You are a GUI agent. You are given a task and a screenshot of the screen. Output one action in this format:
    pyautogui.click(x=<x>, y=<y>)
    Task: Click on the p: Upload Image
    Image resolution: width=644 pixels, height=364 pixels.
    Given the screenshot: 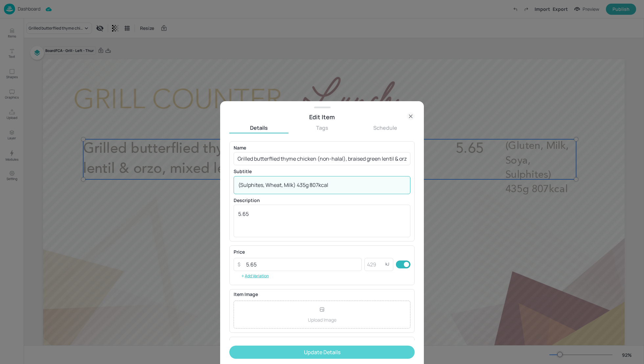 What is the action you would take?
    pyautogui.click(x=322, y=319)
    